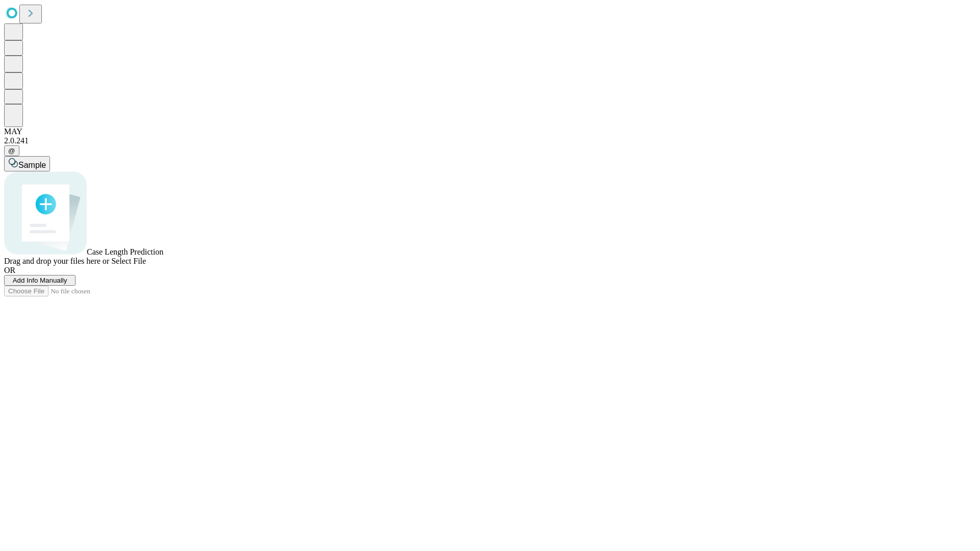  What do you see at coordinates (129, 260) in the screenshot?
I see `span: Select File` at bounding box center [129, 260].